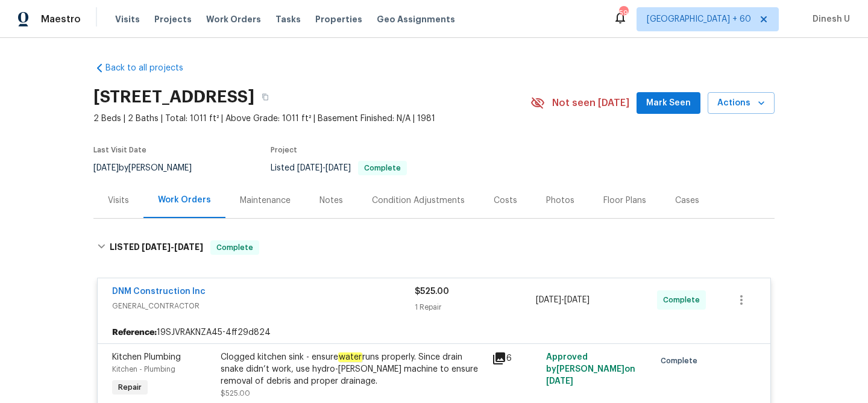 The width and height of the screenshot is (868, 403). What do you see at coordinates (233, 20) in the screenshot?
I see `span: Work Orders` at bounding box center [233, 20].